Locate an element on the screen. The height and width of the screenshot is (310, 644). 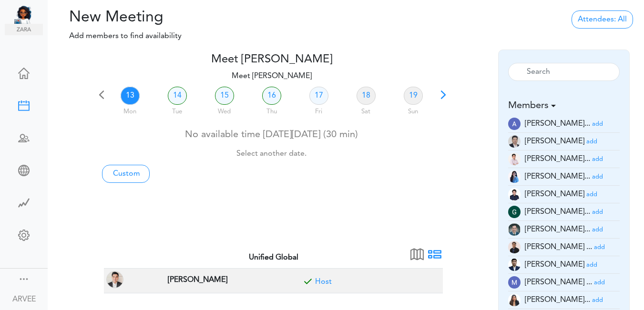
li: Tax Manager (jm.atienza@unified-accounting.com) is located at coordinates (564, 247).